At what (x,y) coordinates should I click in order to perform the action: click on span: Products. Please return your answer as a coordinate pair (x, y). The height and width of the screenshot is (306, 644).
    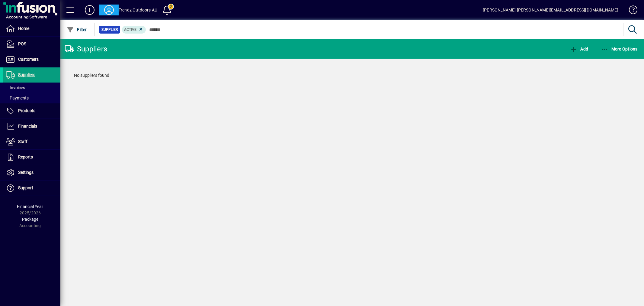
    Looking at the image, I should click on (27, 110).